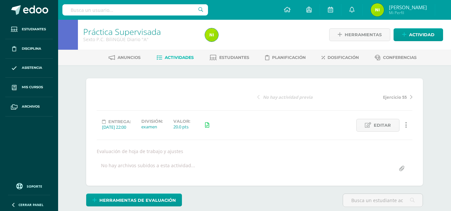 This screenshot has height=211, width=451. Describe the element at coordinates (138, 201) in the screenshot. I see `span: Herramientas de evaluación` at that location.